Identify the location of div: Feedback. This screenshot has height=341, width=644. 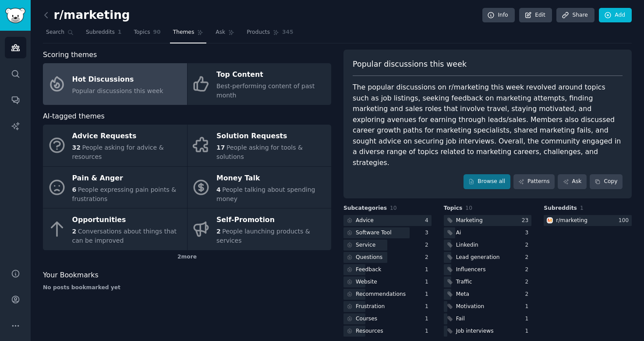
(368, 270).